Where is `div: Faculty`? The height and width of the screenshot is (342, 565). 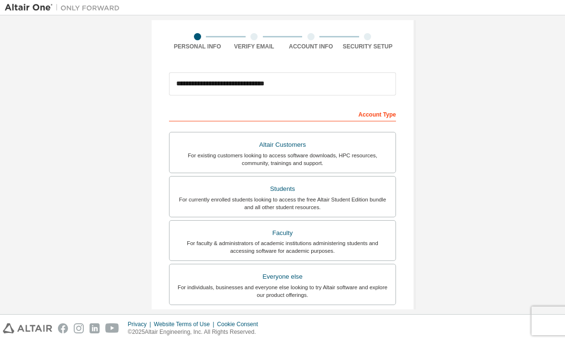
div: Faculty is located at coordinates (283, 233).